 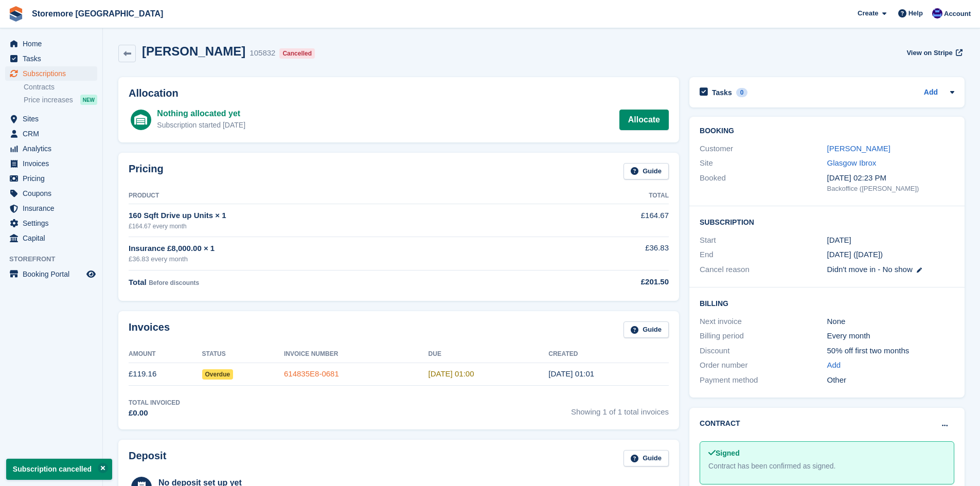 What do you see at coordinates (827, 131) in the screenshot?
I see `h2: Booking` at bounding box center [827, 131].